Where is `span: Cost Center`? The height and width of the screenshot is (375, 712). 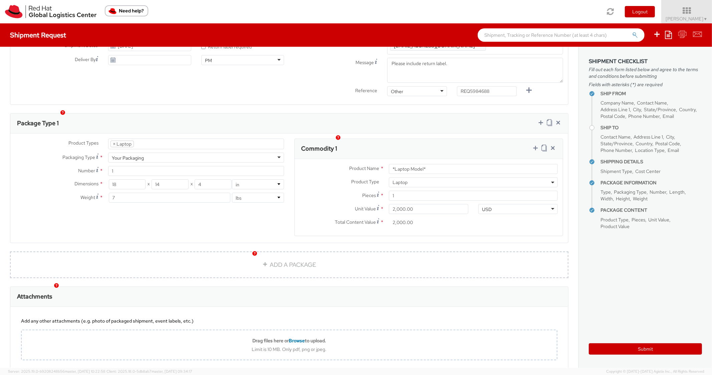
span: Cost Center is located at coordinates (648, 171).